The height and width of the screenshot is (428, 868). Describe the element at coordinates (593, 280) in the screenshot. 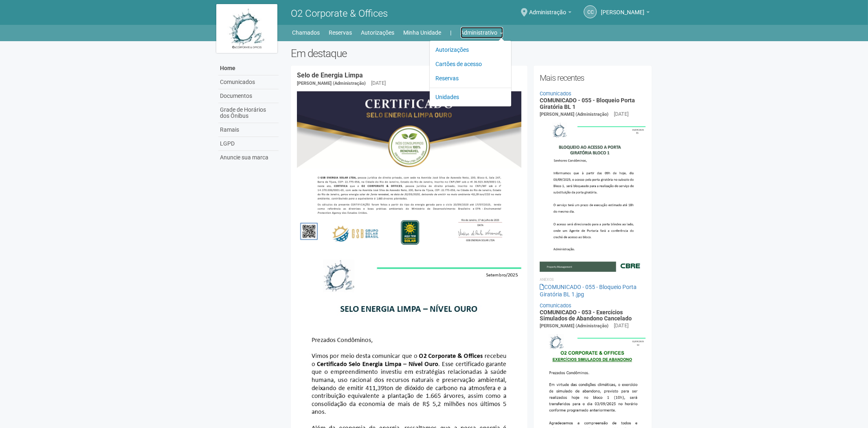

I see `li: Anexos` at that location.